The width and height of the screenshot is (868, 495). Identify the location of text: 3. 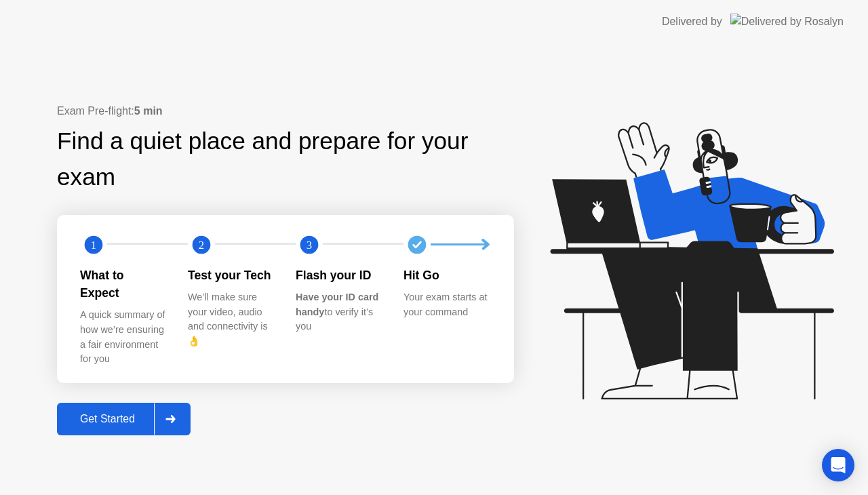
(310, 244).